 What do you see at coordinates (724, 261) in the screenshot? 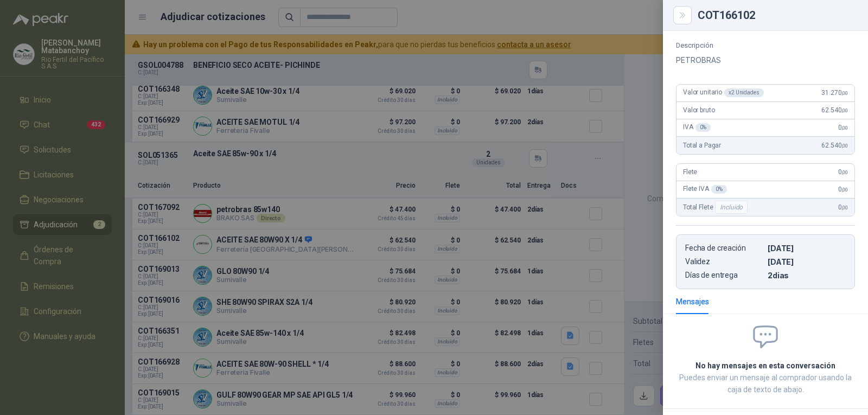
I see `p: Validez` at bounding box center [724, 261].